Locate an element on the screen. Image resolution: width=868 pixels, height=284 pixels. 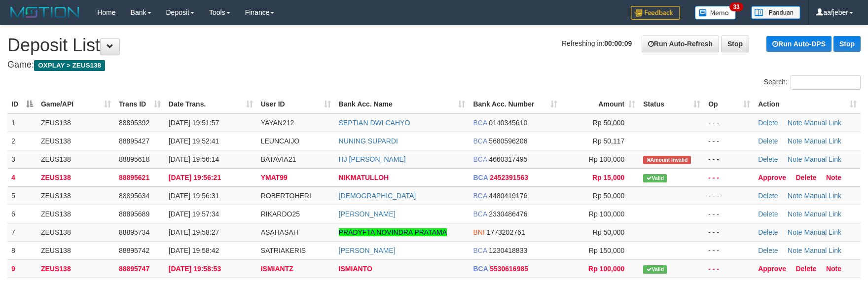
span: Rp 50,000 is located at coordinates (609, 123).